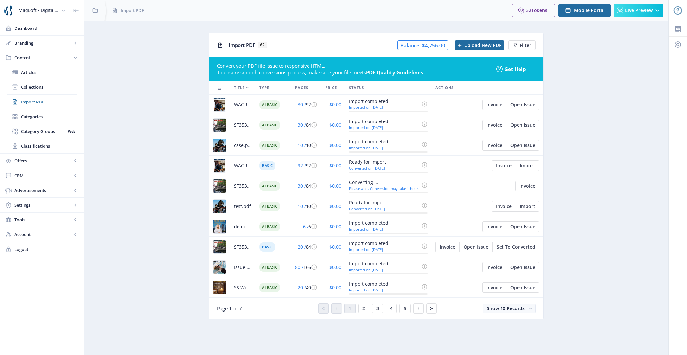 The image size is (687, 355). Describe the element at coordinates (220, 267) in the screenshot. I see `img: 6408bbe9-b8f4-4be4-9d53-c9288bd3658a.jpg` at that location.